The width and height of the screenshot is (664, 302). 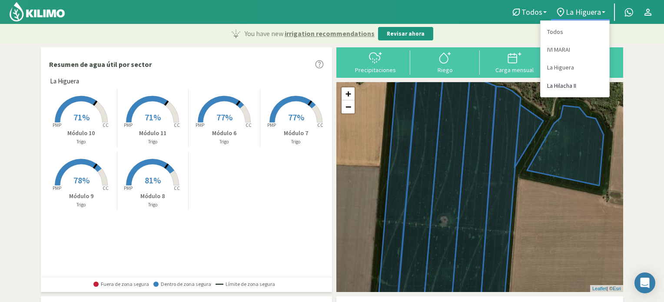 I want to click on a: La Higuera, so click(x=575, y=67).